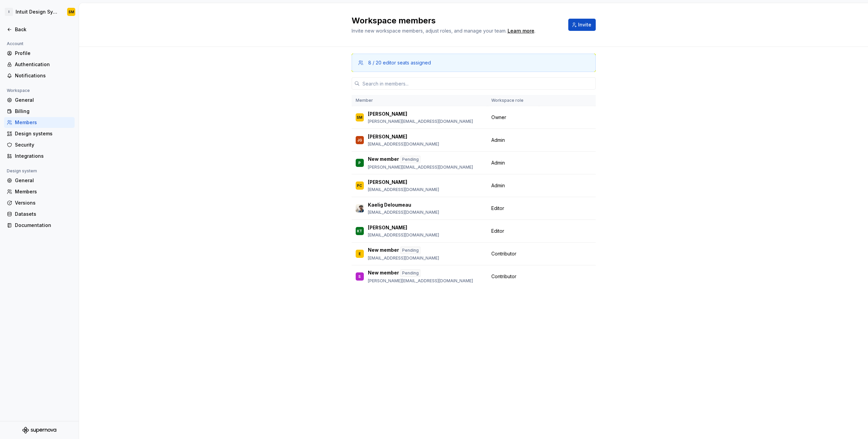  What do you see at coordinates (22, 171) in the screenshot?
I see `div: Design system` at bounding box center [22, 171].